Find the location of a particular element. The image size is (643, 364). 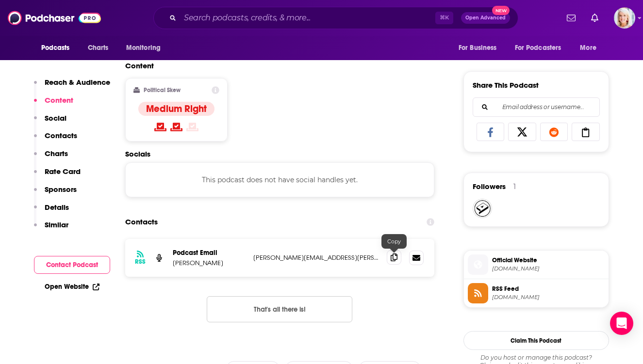

h4: Medium Right is located at coordinates (176, 108).